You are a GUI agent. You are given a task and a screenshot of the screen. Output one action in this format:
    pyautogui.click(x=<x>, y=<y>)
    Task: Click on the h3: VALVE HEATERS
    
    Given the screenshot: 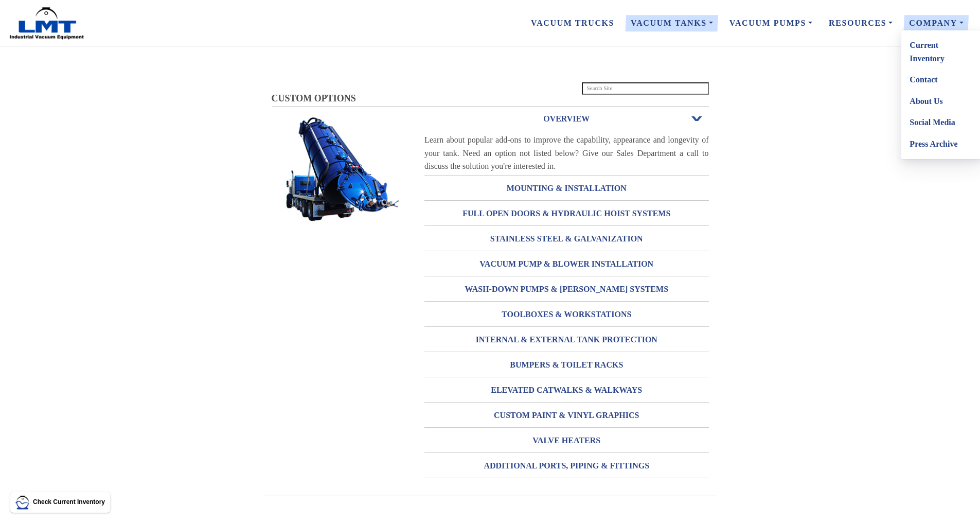 What is the action you would take?
    pyautogui.click(x=566, y=441)
    